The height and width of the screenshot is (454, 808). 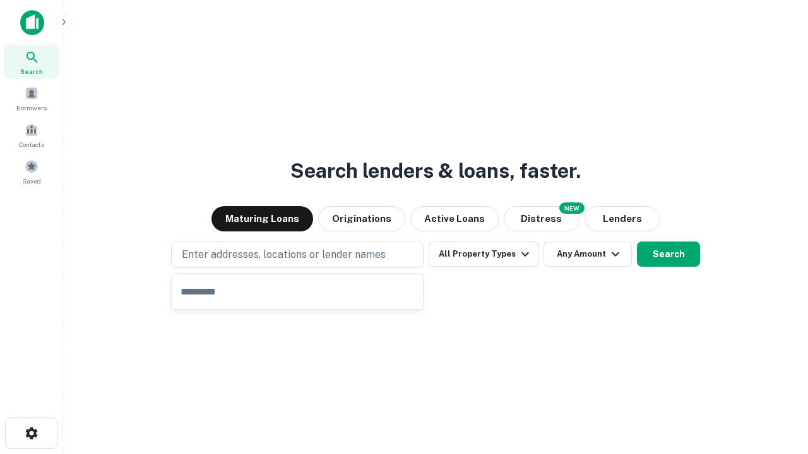 I want to click on div: Chat Widget, so click(x=776, y=384).